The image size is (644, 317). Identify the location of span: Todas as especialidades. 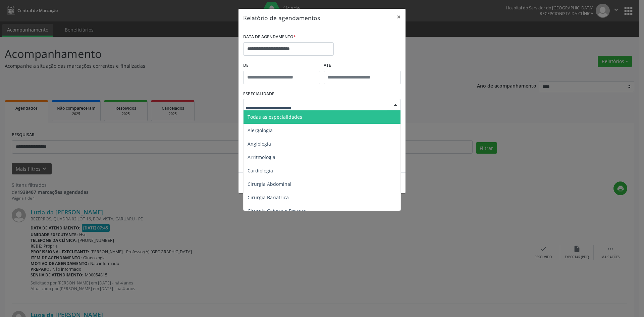
(274, 117).